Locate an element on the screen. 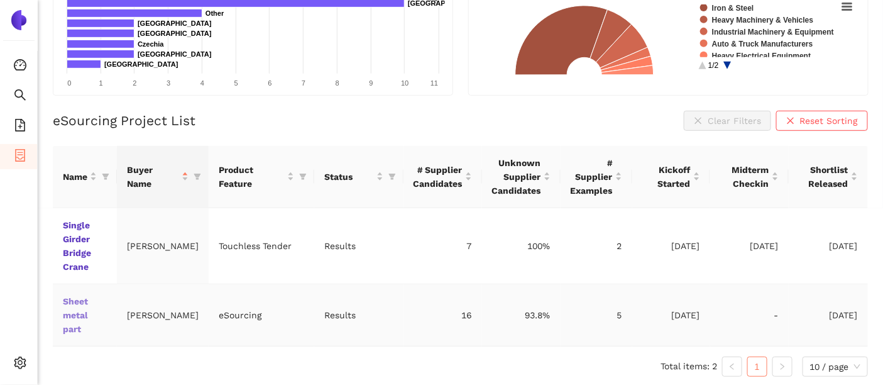  text: 4 is located at coordinates (202, 83).